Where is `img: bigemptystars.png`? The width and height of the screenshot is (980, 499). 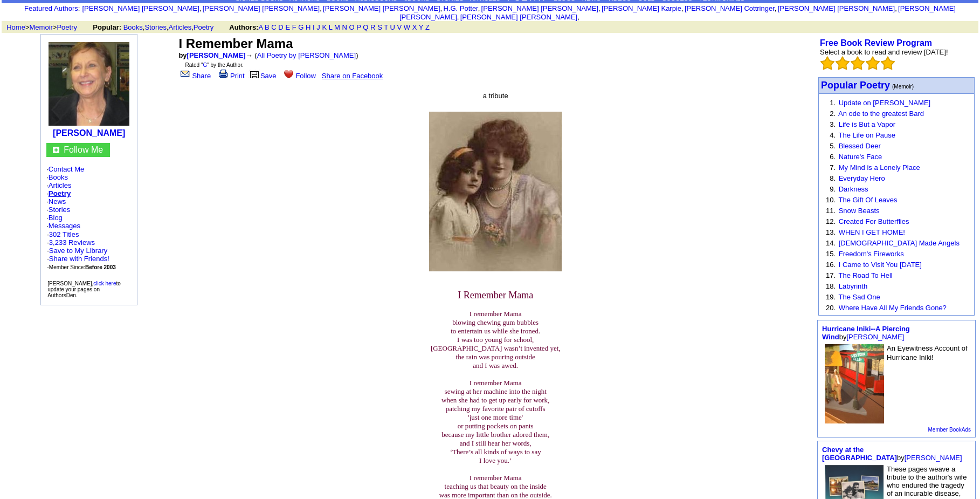
img: bigemptystars.png is located at coordinates (828, 63).